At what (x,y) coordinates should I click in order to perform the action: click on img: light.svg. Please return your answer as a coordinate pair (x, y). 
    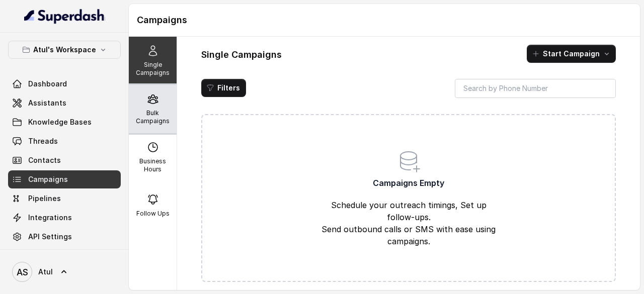
    Looking at the image, I should click on (65, 16).